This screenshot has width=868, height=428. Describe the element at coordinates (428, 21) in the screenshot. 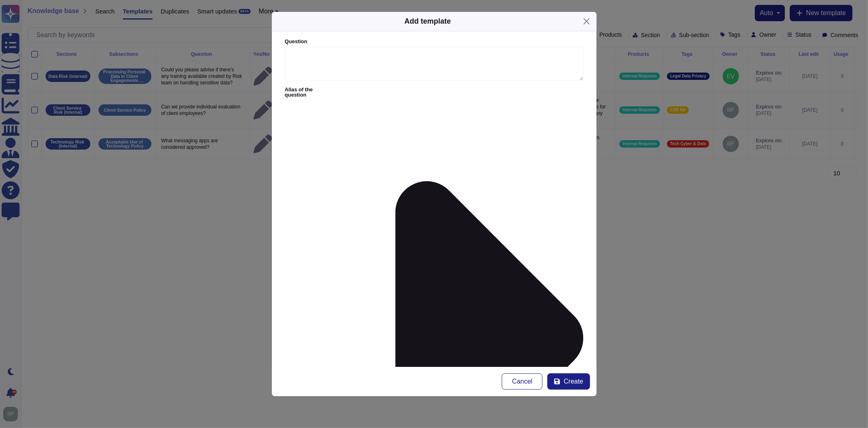

I see `div: Add template` at that location.